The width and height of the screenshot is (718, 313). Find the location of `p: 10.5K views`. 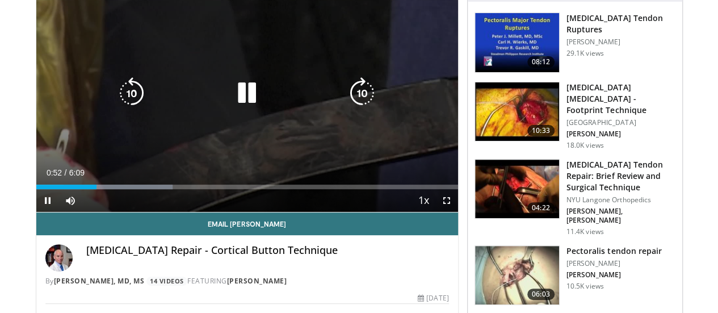

p: 10.5K views is located at coordinates (585, 286).